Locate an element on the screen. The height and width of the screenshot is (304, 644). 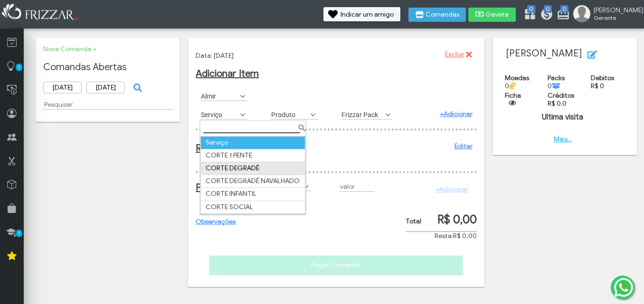
input: Filtro is located at coordinates (251, 128).